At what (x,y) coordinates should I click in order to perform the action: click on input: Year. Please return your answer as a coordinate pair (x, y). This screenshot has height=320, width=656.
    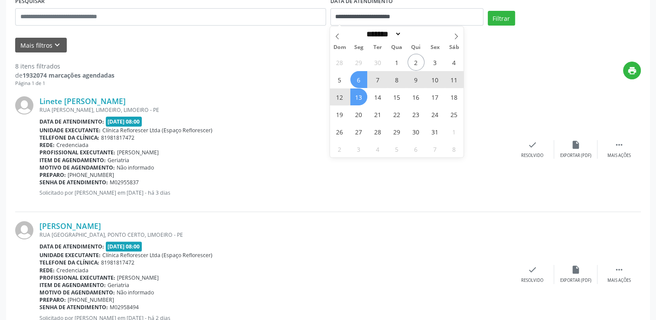
    Looking at the image, I should click on (416, 34).